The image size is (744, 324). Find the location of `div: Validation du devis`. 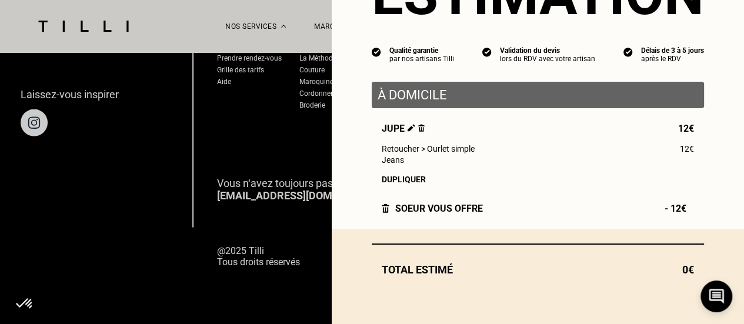

div: Validation du devis is located at coordinates (548, 51).